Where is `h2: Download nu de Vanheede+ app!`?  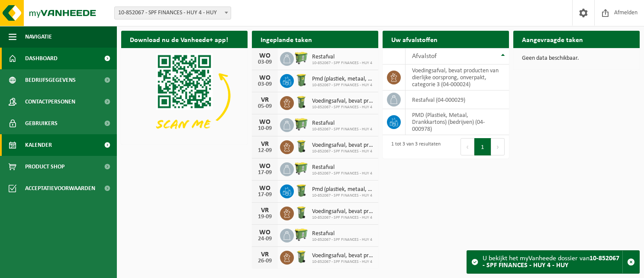
h2: Download nu de Vanheede+ app! is located at coordinates (179, 39).